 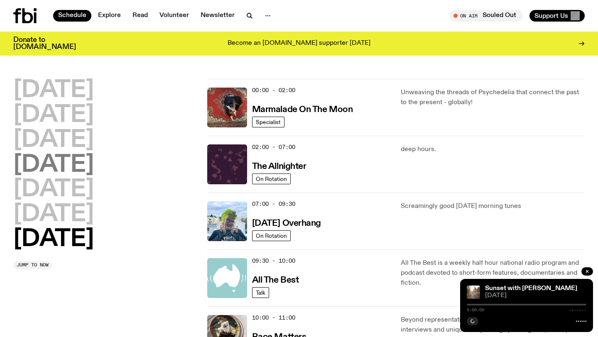 What do you see at coordinates (218, 16) in the screenshot?
I see `a: Newsletter` at bounding box center [218, 16].